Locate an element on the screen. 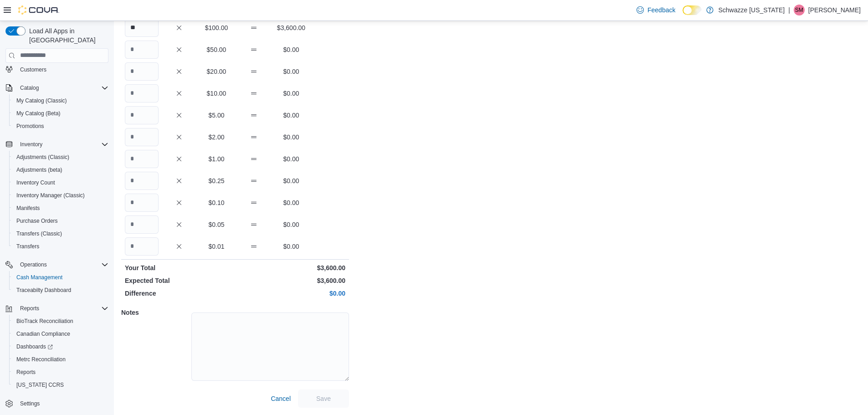  span: Inventory is located at coordinates (31, 145).